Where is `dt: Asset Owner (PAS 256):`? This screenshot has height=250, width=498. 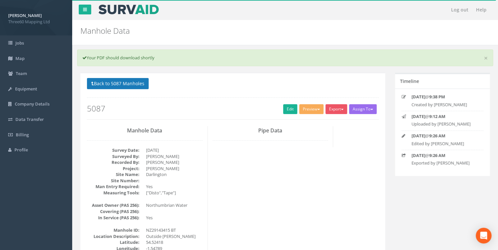
dt: Asset Owner (PAS 256): is located at coordinates (113, 206).